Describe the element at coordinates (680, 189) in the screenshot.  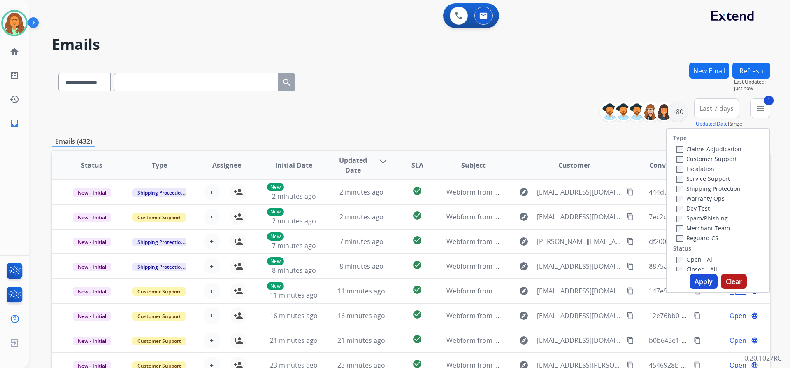
I see `input: Shipping Protection` at that location.